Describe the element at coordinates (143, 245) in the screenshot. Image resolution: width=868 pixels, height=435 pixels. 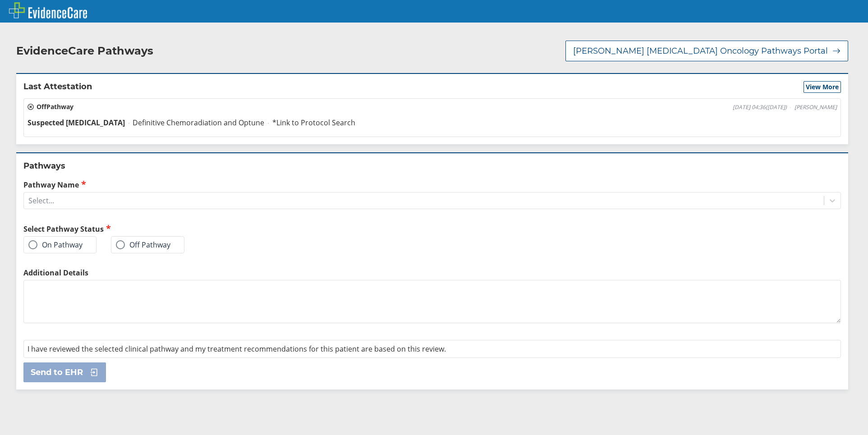
I see `label: Off Pathway` at that location.